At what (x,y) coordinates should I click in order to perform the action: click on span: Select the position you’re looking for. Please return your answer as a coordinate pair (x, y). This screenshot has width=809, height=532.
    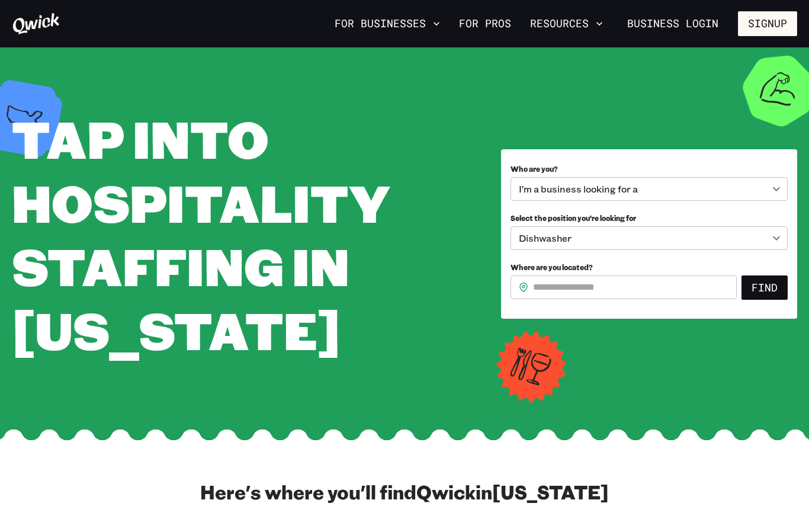
    Looking at the image, I should click on (573, 218).